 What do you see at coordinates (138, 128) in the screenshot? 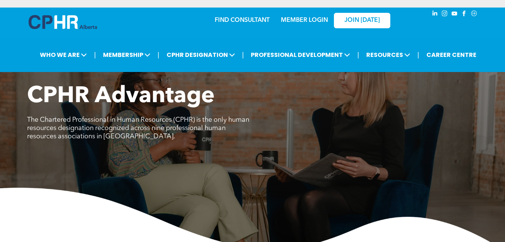
I see `span: The Chartered Professional in Human Resources (CPHR) is the only human resources designation reco...` at bounding box center [138, 128].